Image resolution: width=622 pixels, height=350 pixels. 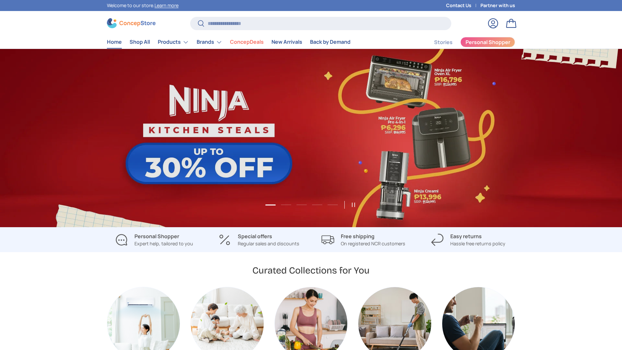 What do you see at coordinates (173, 42) in the screenshot?
I see `a: Products` at bounding box center [173, 42].